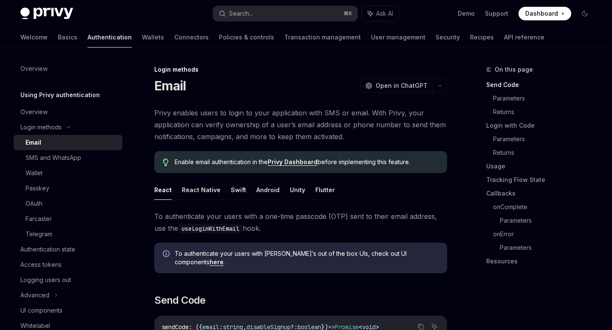  I want to click on a: Logging users out, so click(68, 280).